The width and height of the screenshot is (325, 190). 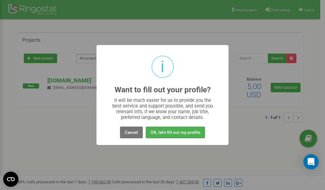 What do you see at coordinates (162, 109) in the screenshot?
I see `div: It will be much easier for us to provide you the best service and support possible, and send you ...` at bounding box center [162, 109].